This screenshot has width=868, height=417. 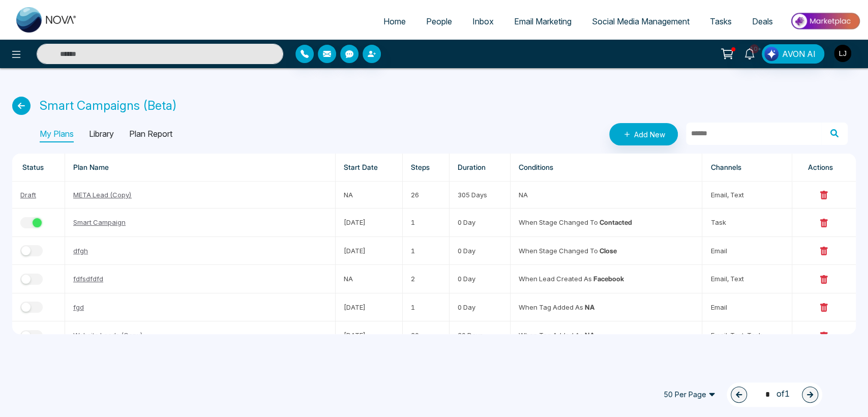 What do you see at coordinates (483, 21) in the screenshot?
I see `a: Inbox` at bounding box center [483, 21].